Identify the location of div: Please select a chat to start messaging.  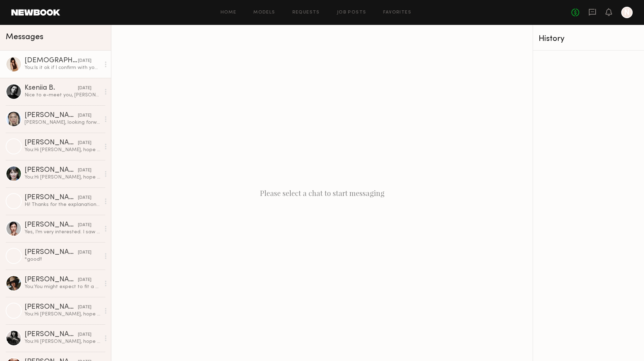
(322, 193).